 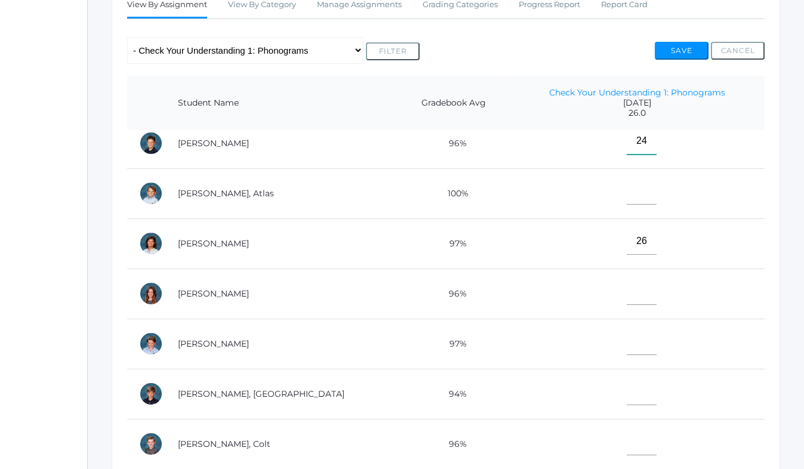 What do you see at coordinates (151, 344) in the screenshot?
I see `div: Amelia Gregorchuk` at bounding box center [151, 344].